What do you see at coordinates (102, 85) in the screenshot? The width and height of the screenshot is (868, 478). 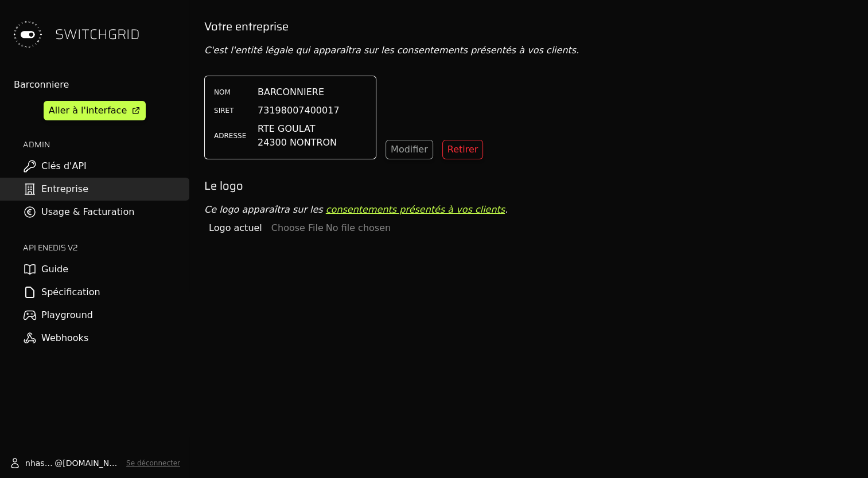 I see `div: Barconniere` at bounding box center [102, 85].